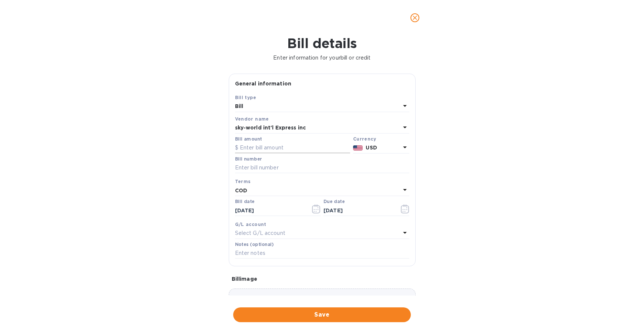  What do you see at coordinates (322, 253) in the screenshot?
I see `input: Enter notes` at bounding box center [322, 253].